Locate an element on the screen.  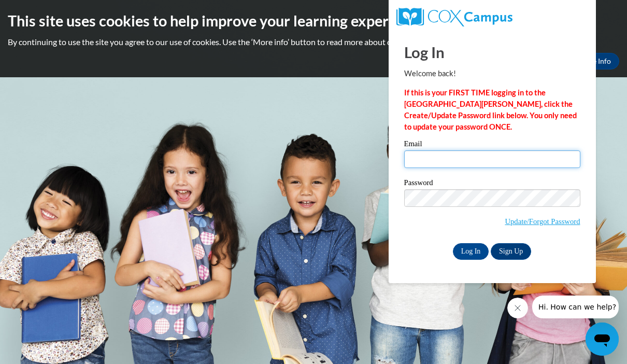
label: Email is located at coordinates (493, 145).